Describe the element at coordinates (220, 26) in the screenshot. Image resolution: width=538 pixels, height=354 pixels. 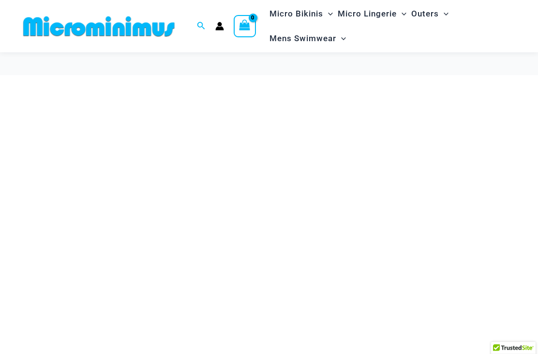
I see `a: Account icon link` at that location.